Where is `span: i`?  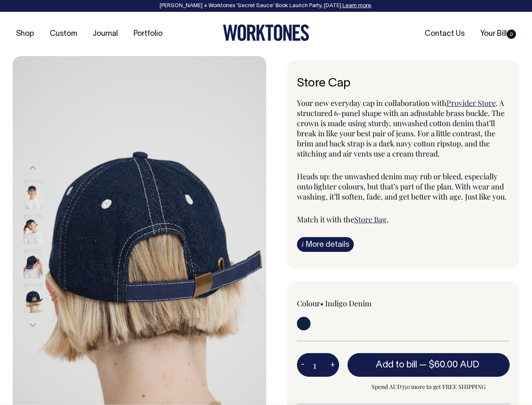
span: i is located at coordinates (303, 244).